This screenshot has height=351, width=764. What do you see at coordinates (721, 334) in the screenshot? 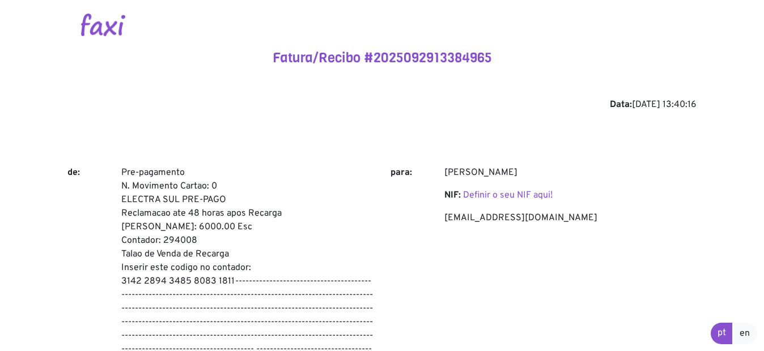
I see `a: pt` at bounding box center [721, 334].